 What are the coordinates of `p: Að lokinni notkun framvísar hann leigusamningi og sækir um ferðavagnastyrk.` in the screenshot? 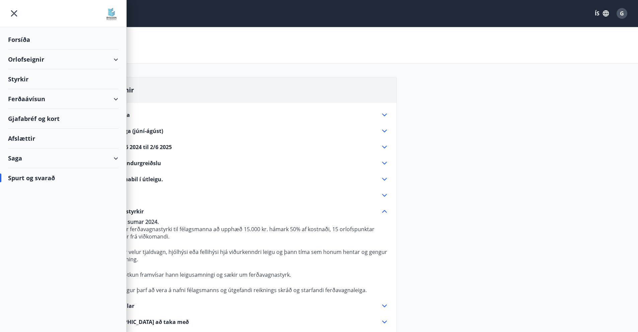 It's located at (242, 275).